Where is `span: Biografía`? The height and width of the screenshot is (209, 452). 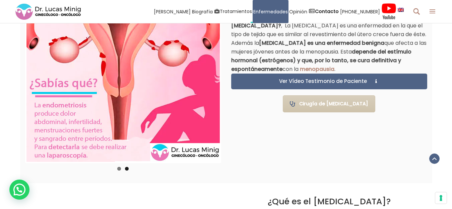
span: Biografía is located at coordinates (202, 11).